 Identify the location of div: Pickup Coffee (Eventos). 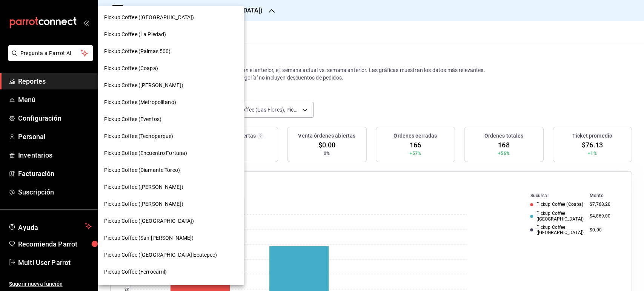
(171, 119).